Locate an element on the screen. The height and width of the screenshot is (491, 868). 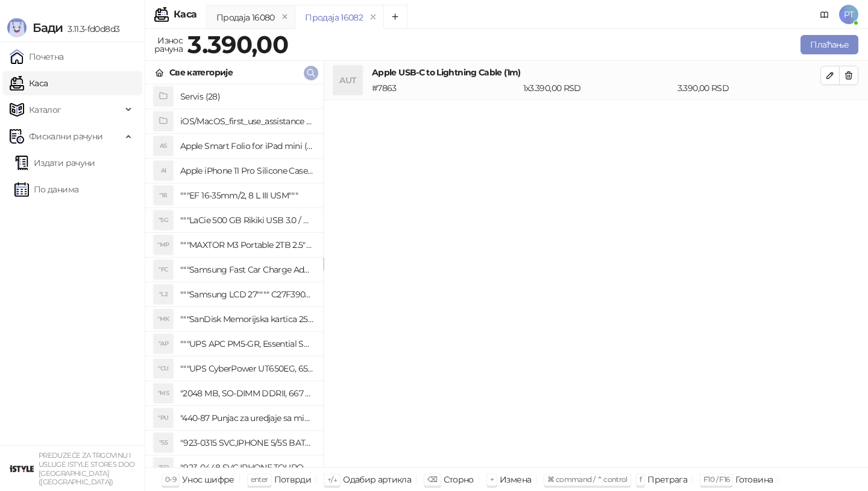
div: Продаја 16082 is located at coordinates (334, 17).